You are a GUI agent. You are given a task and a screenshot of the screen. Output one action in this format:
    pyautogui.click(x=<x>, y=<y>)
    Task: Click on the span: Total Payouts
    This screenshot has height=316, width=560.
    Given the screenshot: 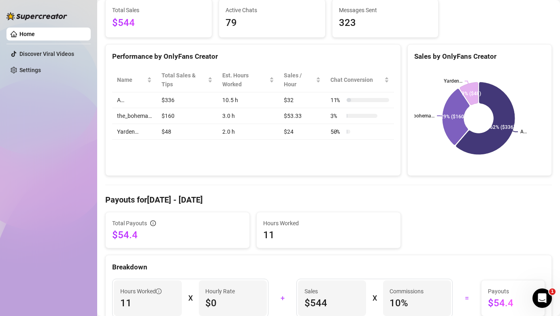 What is the action you would take?
    pyautogui.click(x=130, y=223)
    